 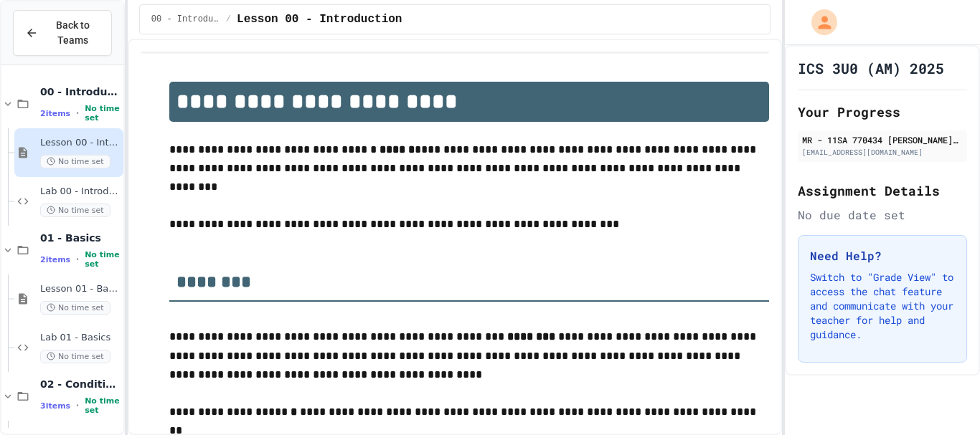 What do you see at coordinates (882, 306) in the screenshot?
I see `p: Switch to "Grade View" to access the chat feature and communicate with your teacher for help and ...` at bounding box center [882, 306].